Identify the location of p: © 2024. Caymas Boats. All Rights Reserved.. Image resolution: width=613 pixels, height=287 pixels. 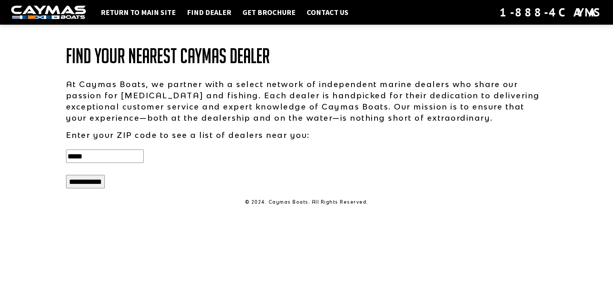
(307, 202).